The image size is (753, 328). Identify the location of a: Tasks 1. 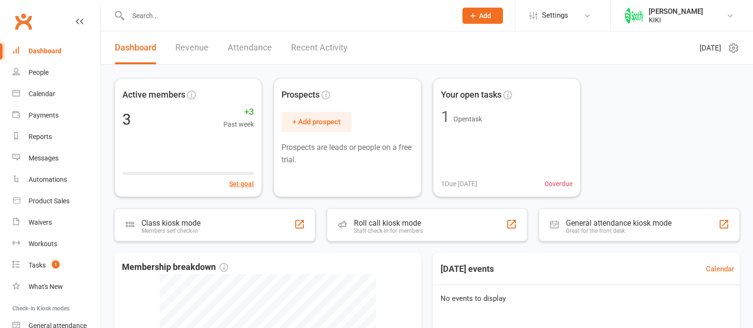
(56, 265).